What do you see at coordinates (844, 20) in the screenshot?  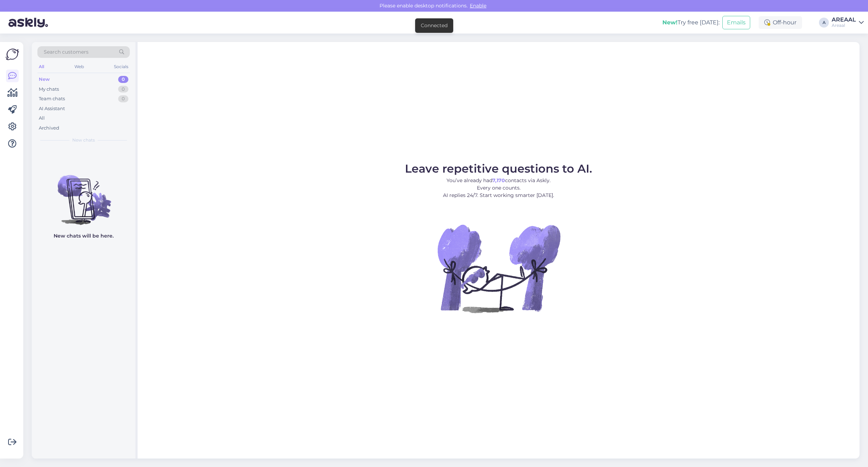 I see `div: AREAAL` at bounding box center [844, 20].